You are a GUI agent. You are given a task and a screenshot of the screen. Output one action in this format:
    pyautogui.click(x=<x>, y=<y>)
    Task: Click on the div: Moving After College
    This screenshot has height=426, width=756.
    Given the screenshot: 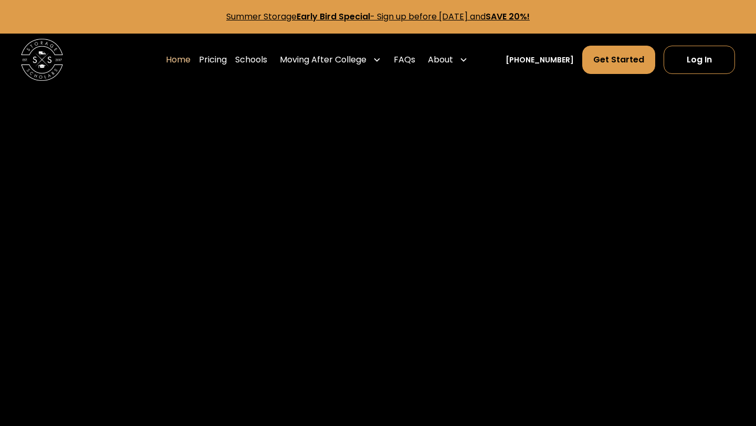 What is the action you would take?
    pyautogui.click(x=323, y=60)
    